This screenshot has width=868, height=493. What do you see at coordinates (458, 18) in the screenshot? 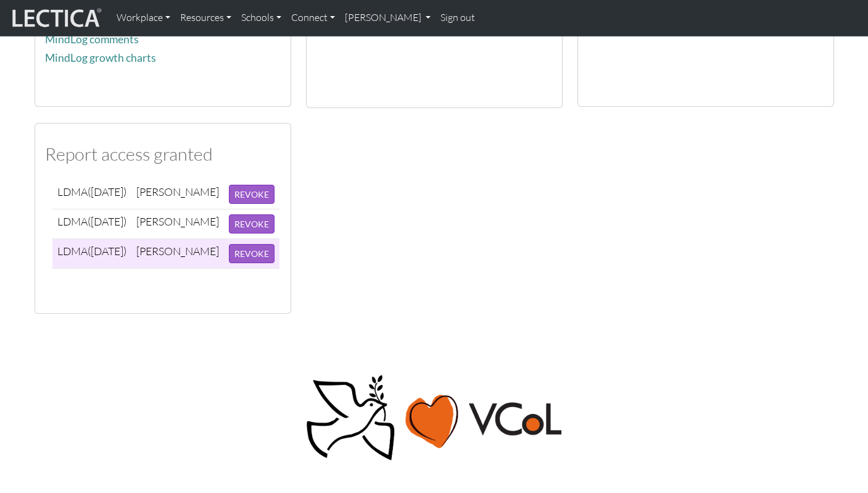
I see `a: Sign out` at bounding box center [458, 18].